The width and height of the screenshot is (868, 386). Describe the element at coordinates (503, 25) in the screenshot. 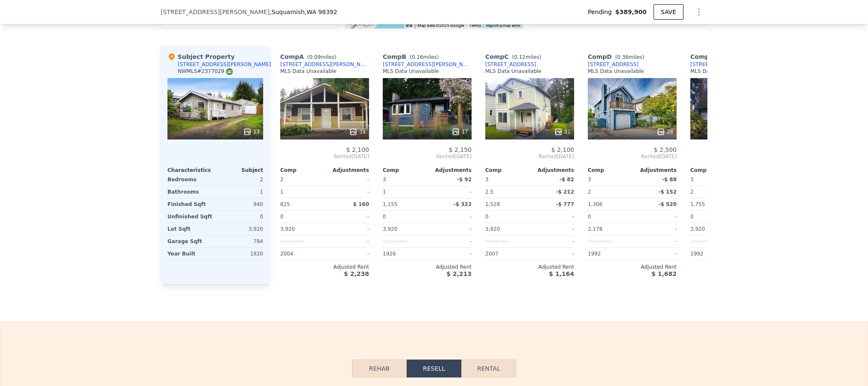

I see `a: Report a map error` at that location.